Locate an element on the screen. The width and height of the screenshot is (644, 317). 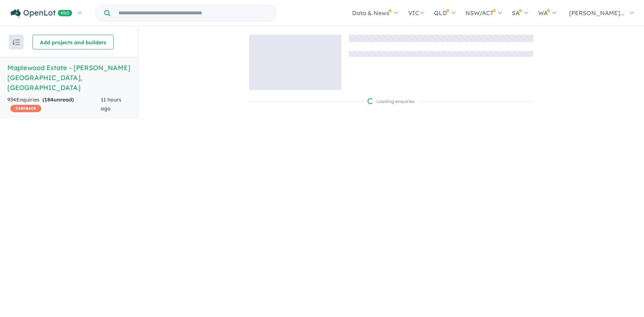
span: 11 hours ago is located at coordinates (111, 104).